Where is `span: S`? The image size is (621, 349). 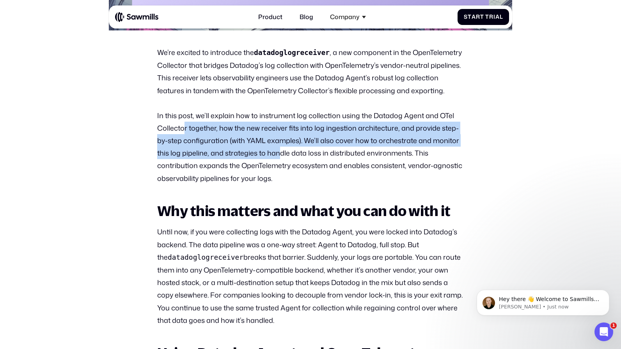 span: S is located at coordinates (466, 17).